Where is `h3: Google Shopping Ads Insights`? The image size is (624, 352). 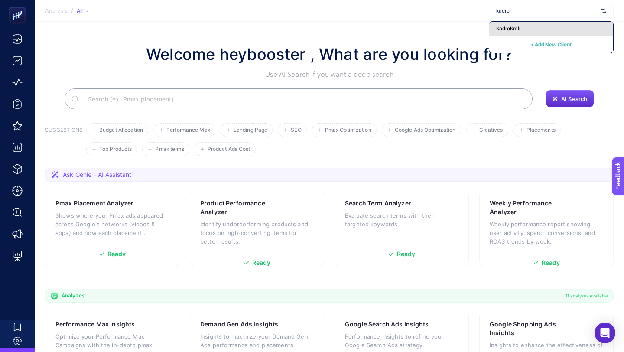
h3: Google Shopping Ads Insights is located at coordinates (533, 328).